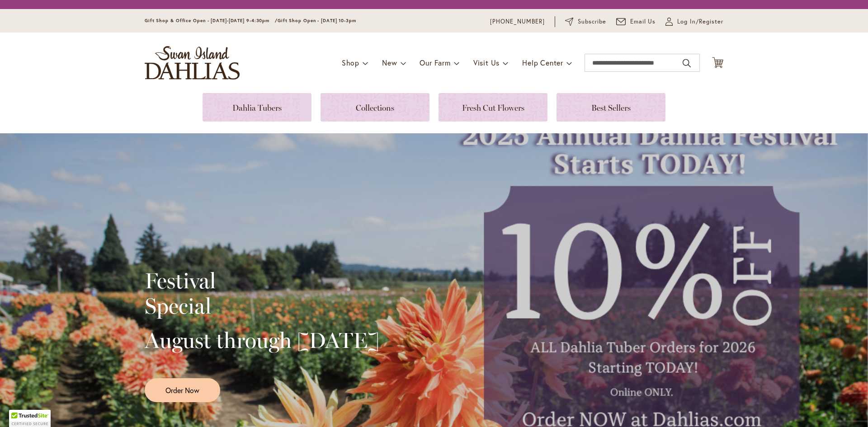 Image resolution: width=868 pixels, height=427 pixels. I want to click on span: Help Center, so click(542, 62).